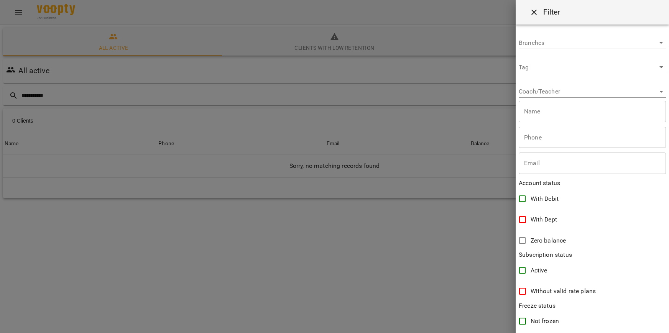 This screenshot has height=333, width=669. I want to click on span: Without valid rate plans, so click(563, 291).